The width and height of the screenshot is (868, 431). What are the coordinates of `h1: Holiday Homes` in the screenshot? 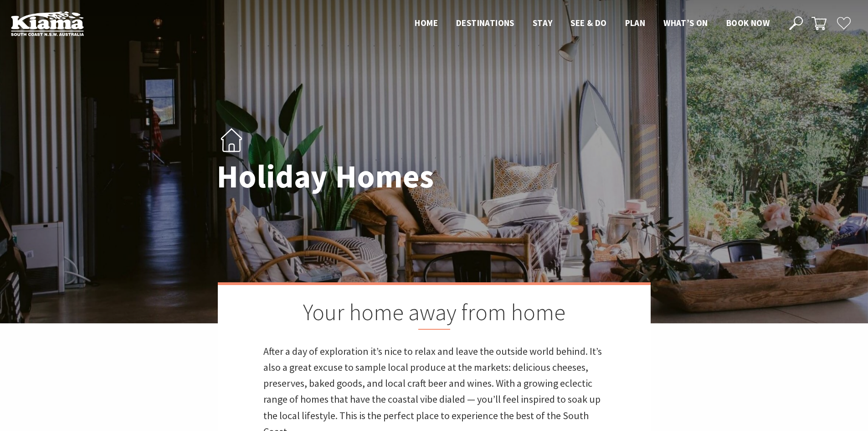 It's located at (345, 176).